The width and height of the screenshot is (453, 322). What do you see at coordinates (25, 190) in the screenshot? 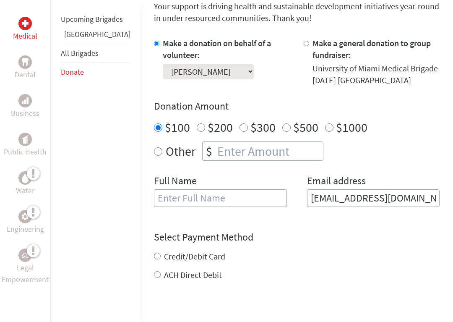
I see `p: Water` at bounding box center [25, 190].